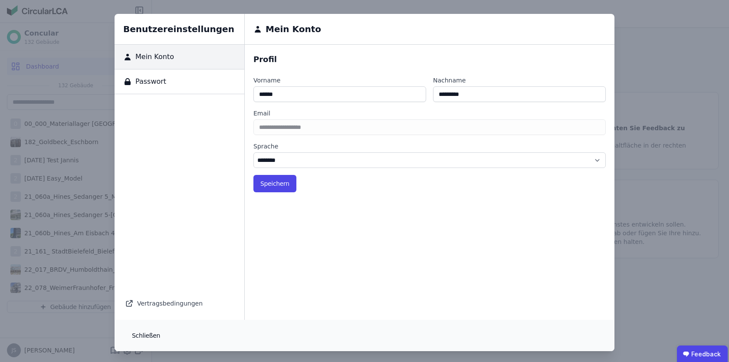 This screenshot has height=362, width=729. What do you see at coordinates (340, 80) in the screenshot?
I see `label: Vorname` at bounding box center [340, 80].